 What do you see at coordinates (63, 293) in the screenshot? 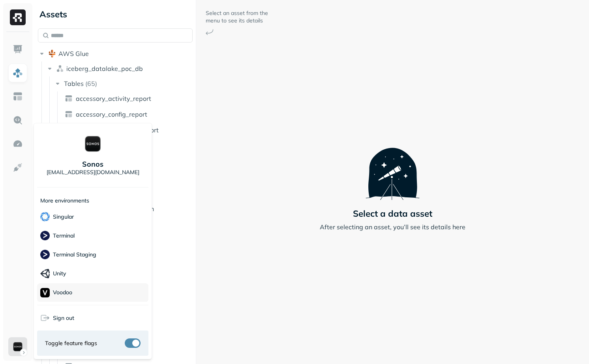
I see `p: Voodoo` at bounding box center [63, 293].